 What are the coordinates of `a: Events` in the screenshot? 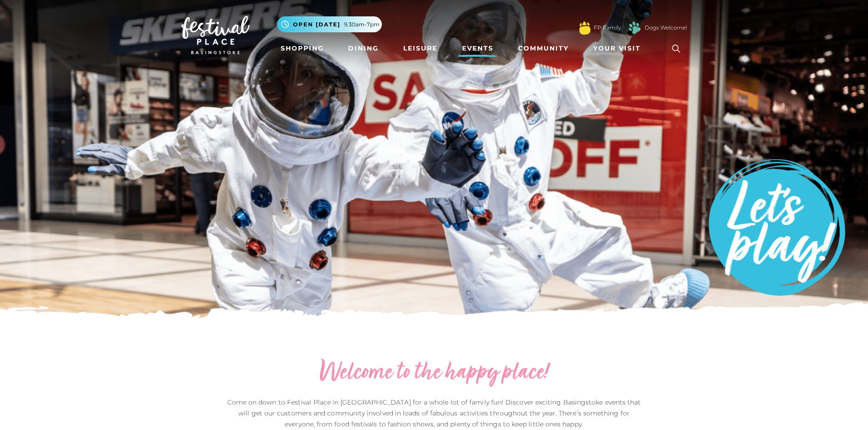 It's located at (478, 48).